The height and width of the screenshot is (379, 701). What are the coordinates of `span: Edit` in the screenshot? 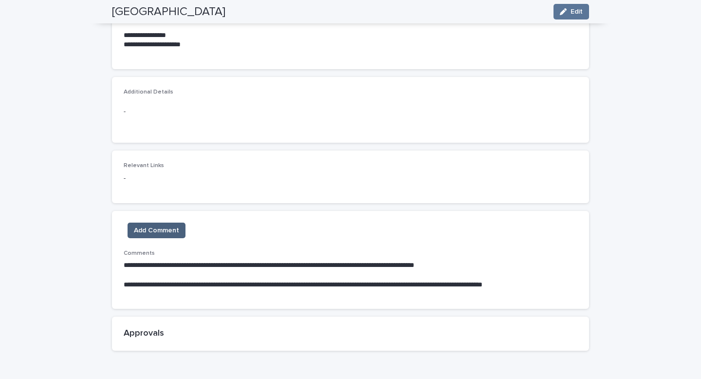 It's located at (577, 12).